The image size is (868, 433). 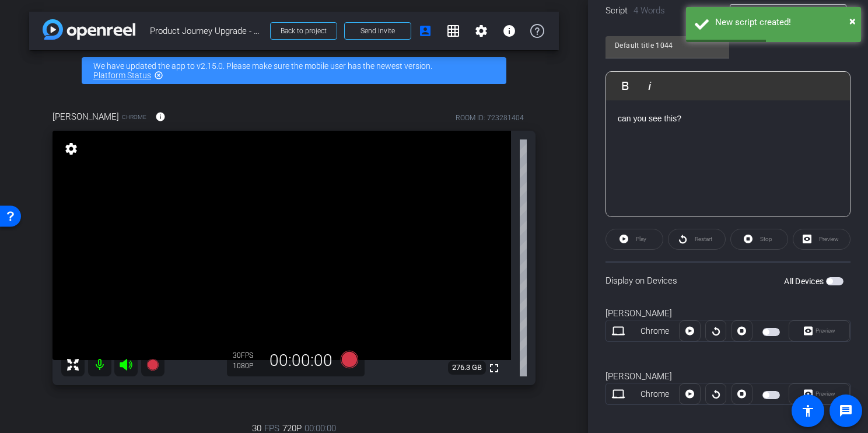 What do you see at coordinates (303, 31) in the screenshot?
I see `button: Back to project` at bounding box center [303, 31].